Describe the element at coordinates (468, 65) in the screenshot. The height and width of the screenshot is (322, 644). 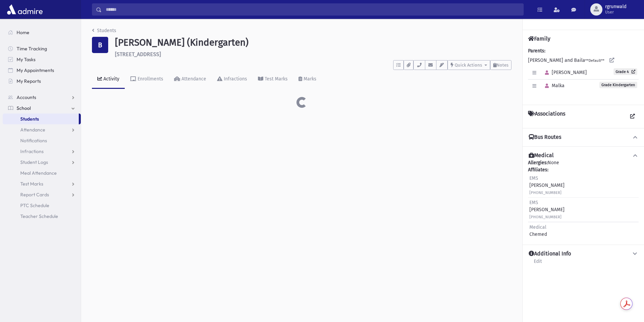
I see `button: Quick Actions` at that location.